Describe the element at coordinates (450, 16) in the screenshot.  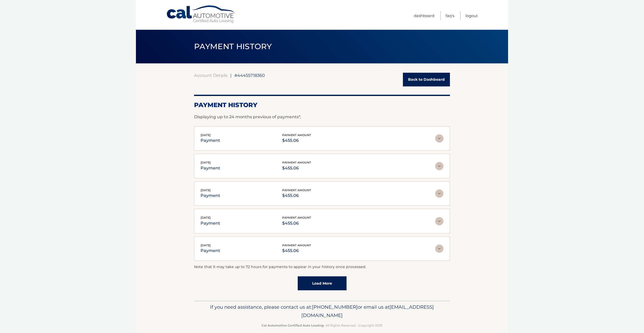
I see `a: FAQ's` at that location.